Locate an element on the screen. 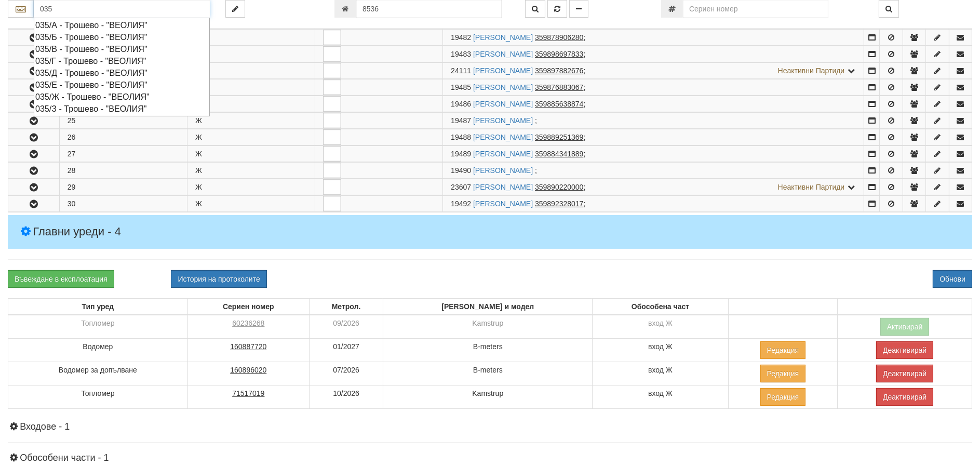  td: 01/2027 is located at coordinates (346, 350).